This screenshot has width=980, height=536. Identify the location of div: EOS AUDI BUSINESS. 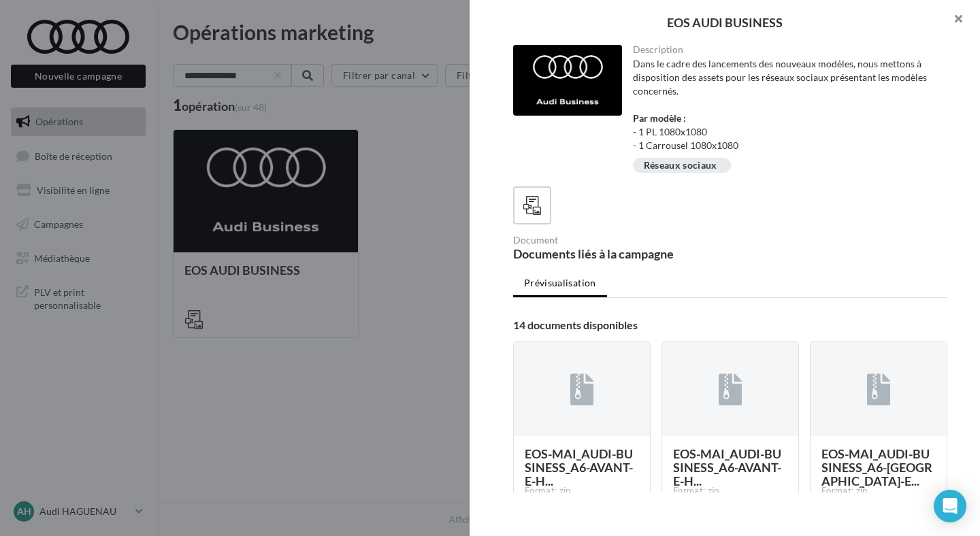
(725, 23).